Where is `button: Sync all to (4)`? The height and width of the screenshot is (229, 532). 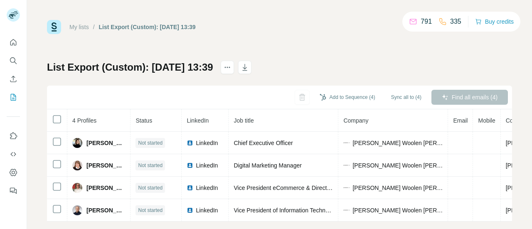
button: Sync all to (4) is located at coordinates (406, 97).